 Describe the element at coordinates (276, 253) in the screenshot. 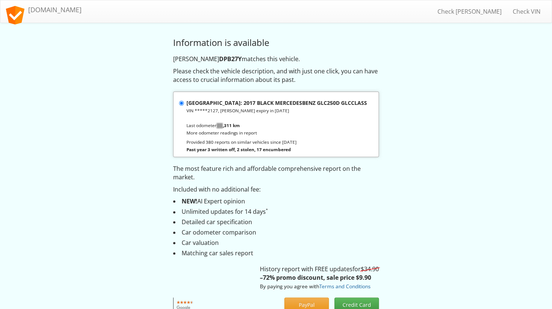

I see `li: Matching car sales report` at that location.